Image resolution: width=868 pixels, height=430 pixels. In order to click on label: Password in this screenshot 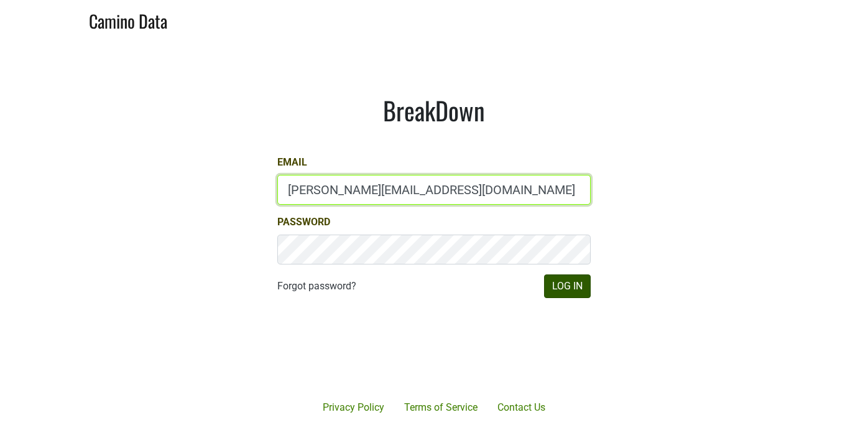, I will do `click(304, 222)`.